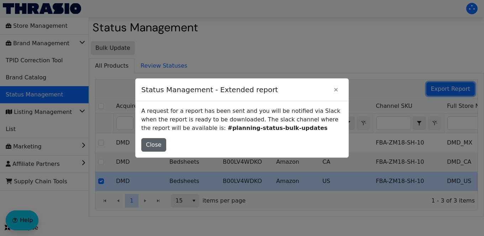  What do you see at coordinates (277, 128) in the screenshot?
I see `b: #planning-status-bulk-updates` at bounding box center [277, 128].